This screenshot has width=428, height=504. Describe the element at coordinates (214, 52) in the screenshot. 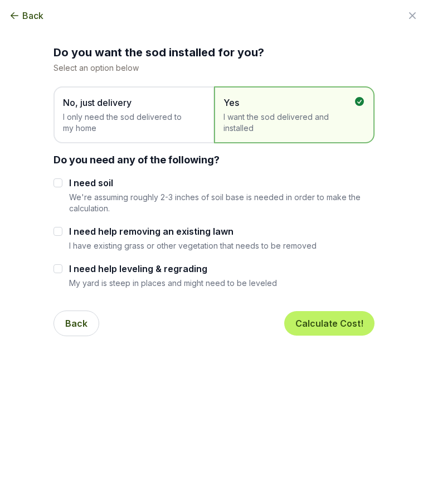

I see `h2: Do you want the sod installed for you?` at that location.